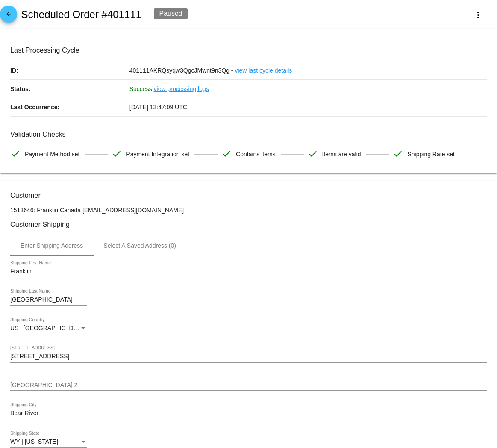 The height and width of the screenshot is (448, 497). I want to click on mat-select: Shipping Country, so click(49, 328).